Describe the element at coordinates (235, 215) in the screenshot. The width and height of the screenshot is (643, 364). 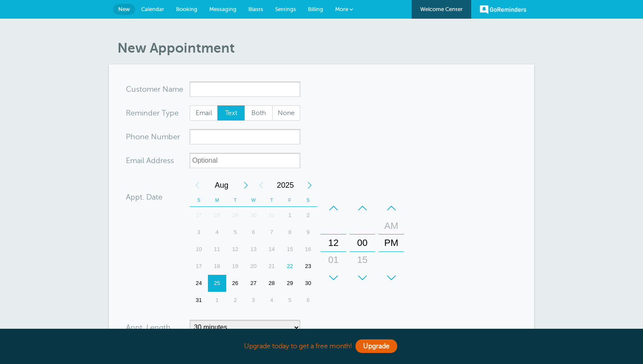
I see `div: Tuesday, July 29` at that location.